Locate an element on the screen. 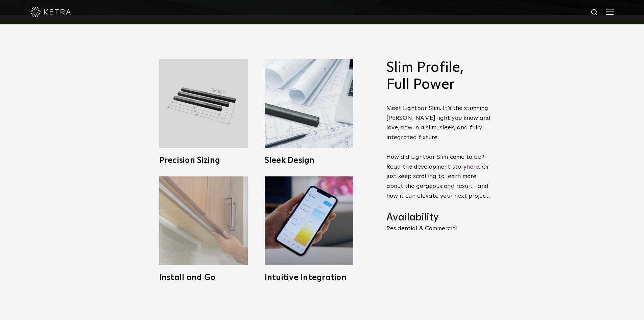  a: here is located at coordinates (472, 167).